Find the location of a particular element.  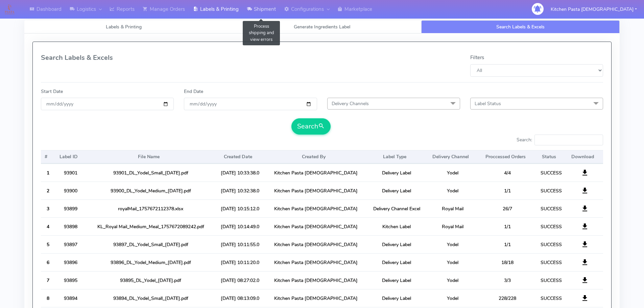

th: 8 is located at coordinates (47, 298).